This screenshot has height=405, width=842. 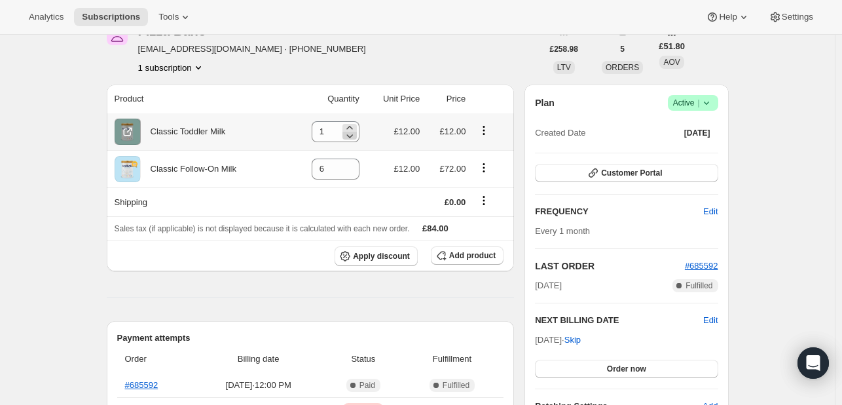 What do you see at coordinates (381, 256) in the screenshot?
I see `span: Apply discount` at bounding box center [381, 256].